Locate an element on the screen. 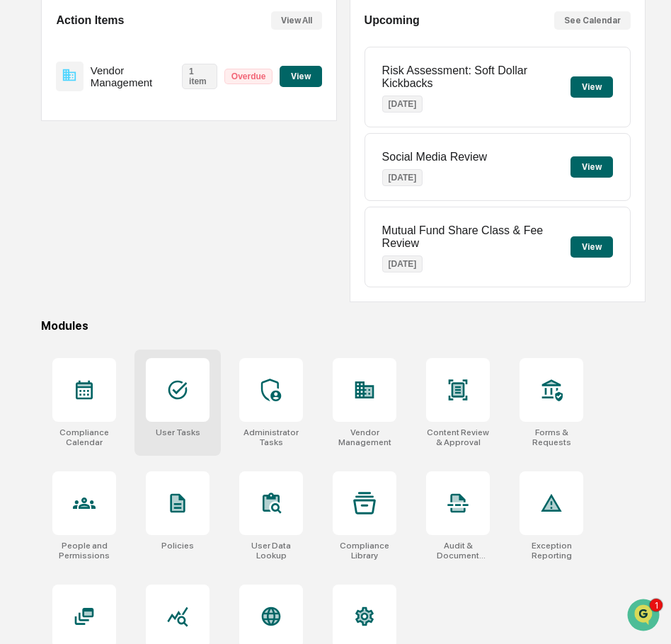  a: View is located at coordinates (301, 75).